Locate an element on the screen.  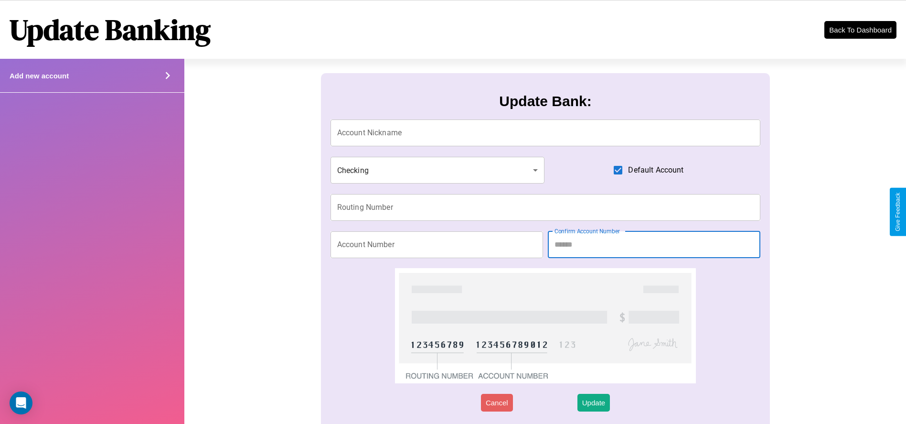
h3: Update Bank: is located at coordinates (545, 101).